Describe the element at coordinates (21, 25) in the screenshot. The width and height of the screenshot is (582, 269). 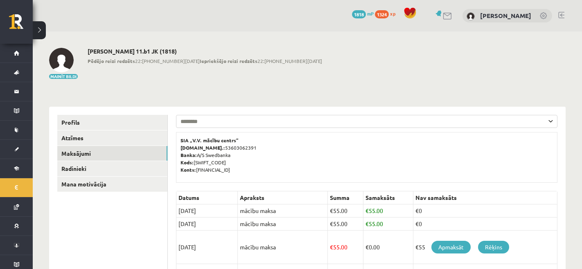
I see `a: Rīgas 1. Tālmācības vidusskola` at that location.